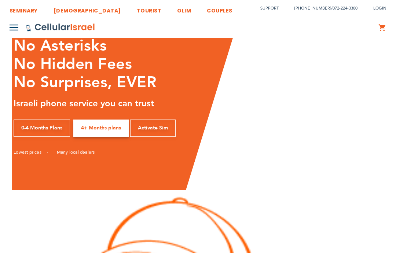  What do you see at coordinates (184, 8) in the screenshot?
I see `a: OLIM` at bounding box center [184, 8].